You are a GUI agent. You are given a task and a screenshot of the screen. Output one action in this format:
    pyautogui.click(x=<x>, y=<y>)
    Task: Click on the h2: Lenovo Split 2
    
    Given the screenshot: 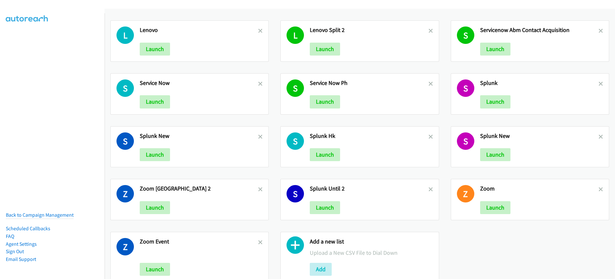 What is the action you would take?
    pyautogui.click(x=369, y=30)
    